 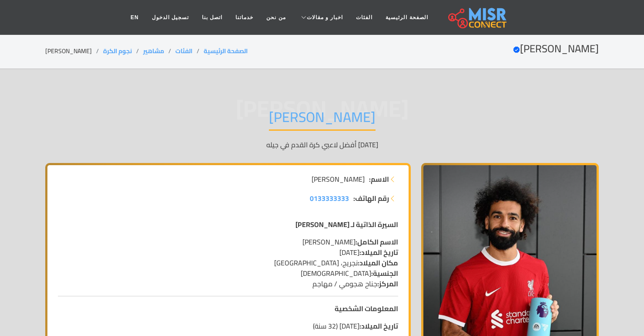 I want to click on a: 0133333333, so click(x=329, y=198).